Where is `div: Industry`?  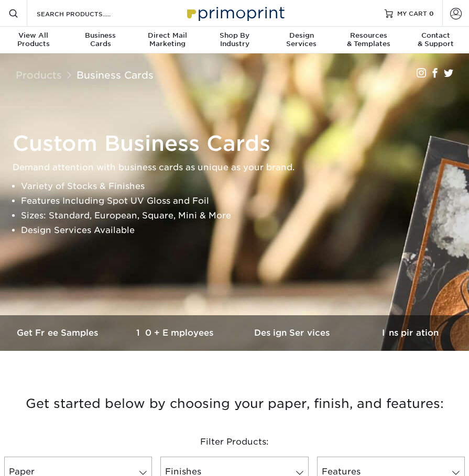
div: Industry is located at coordinates (234, 40).